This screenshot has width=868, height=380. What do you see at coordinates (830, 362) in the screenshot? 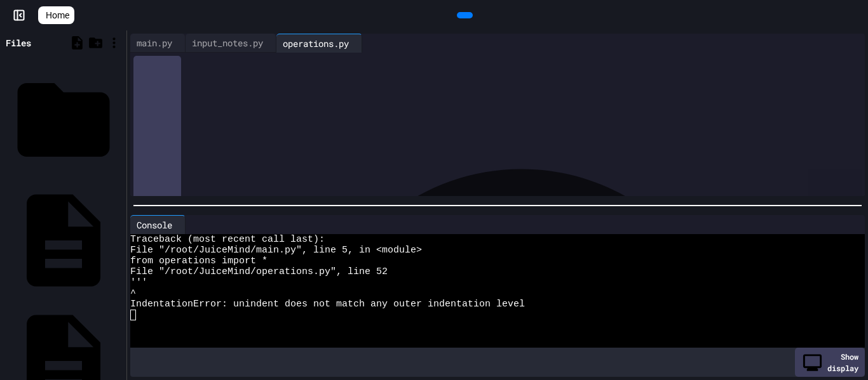
I see `div: Show display` at bounding box center [830, 362].